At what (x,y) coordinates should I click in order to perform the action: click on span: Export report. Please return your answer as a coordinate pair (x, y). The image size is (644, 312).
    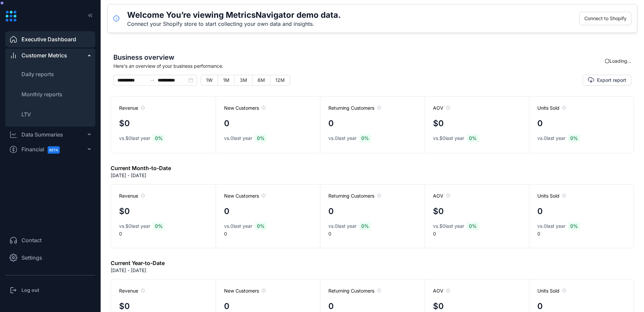
    Looking at the image, I should click on (612, 80).